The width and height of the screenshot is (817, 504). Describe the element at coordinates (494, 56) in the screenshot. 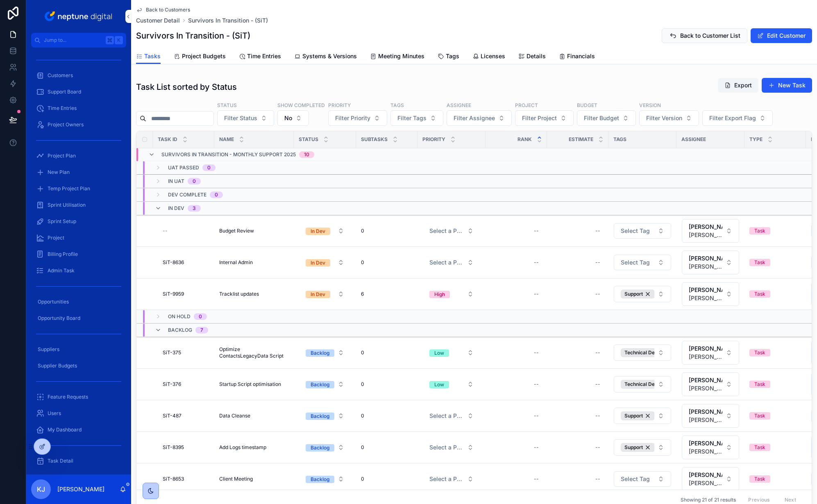

I see `span: Licenses` at that location.